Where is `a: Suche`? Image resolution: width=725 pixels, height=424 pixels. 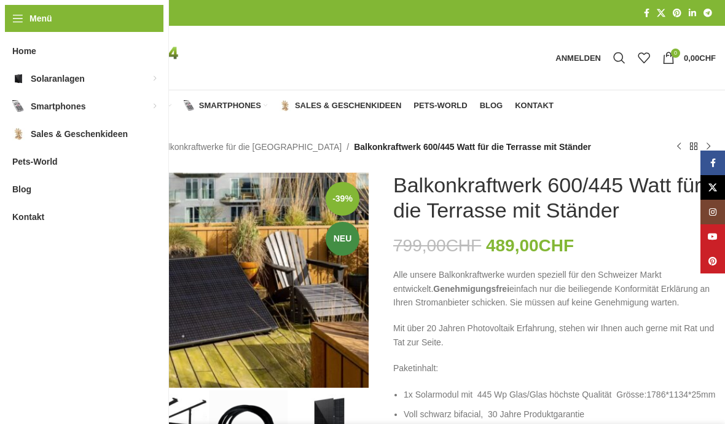 a: Suche is located at coordinates (620, 58).